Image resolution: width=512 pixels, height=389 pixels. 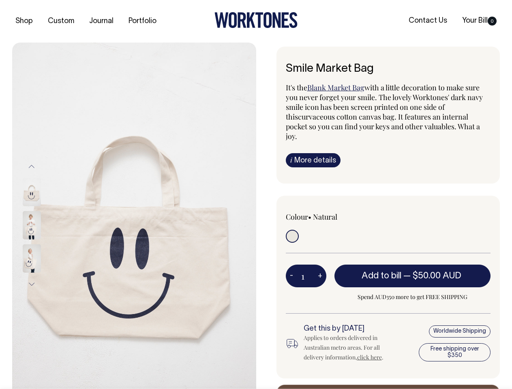 What do you see at coordinates (326, 217) in the screenshot?
I see `div: Colour` at bounding box center [326, 217].